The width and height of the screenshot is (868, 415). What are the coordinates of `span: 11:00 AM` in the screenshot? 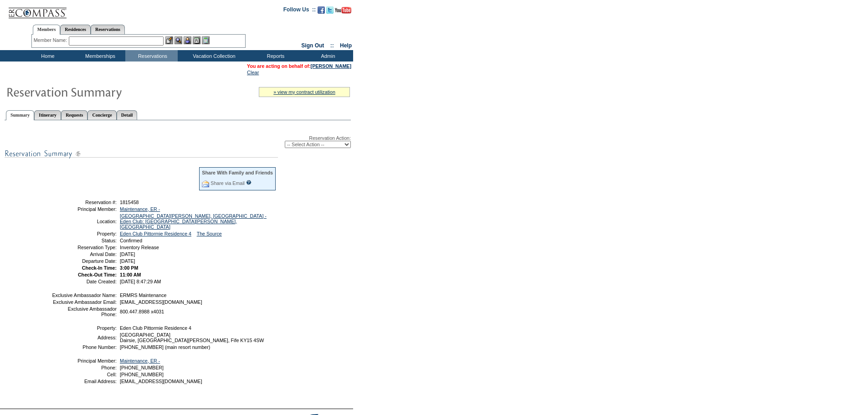 It's located at (130, 275).